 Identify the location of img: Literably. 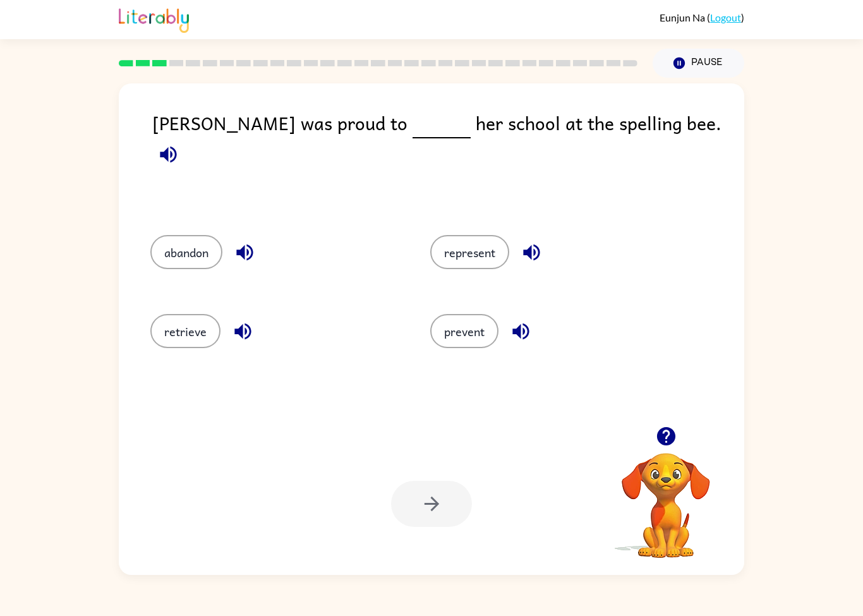
(153, 19).